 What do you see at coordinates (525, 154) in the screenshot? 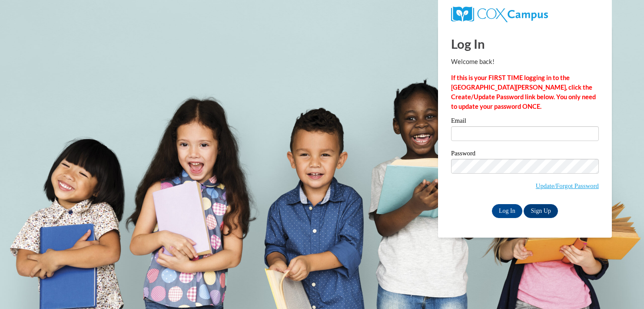
I see `label: Password` at bounding box center [525, 154].